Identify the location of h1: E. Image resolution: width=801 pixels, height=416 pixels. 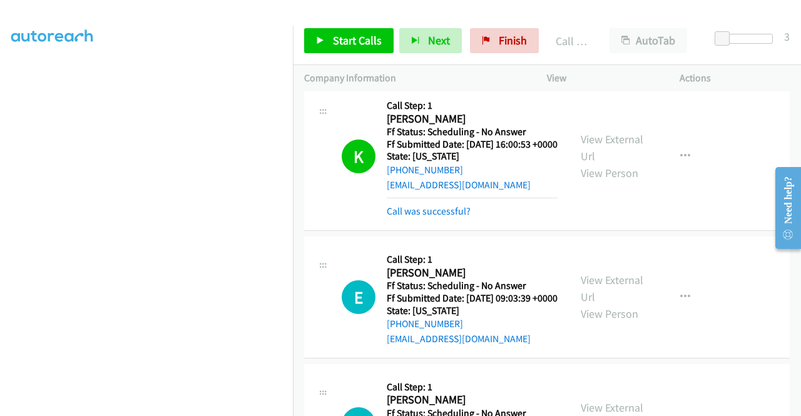
(358, 297).